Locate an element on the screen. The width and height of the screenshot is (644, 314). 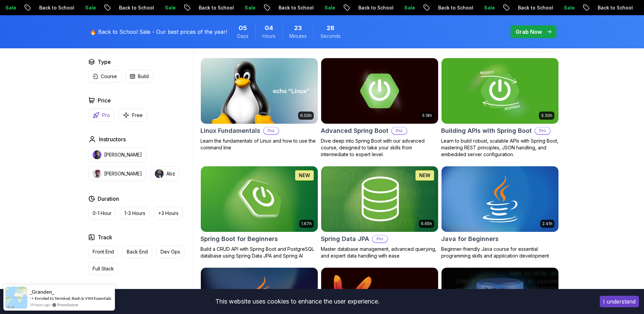
p: Dive deep into Spring Boot with our advanced course, designed to take your skills from intermedia... is located at coordinates (380, 148).